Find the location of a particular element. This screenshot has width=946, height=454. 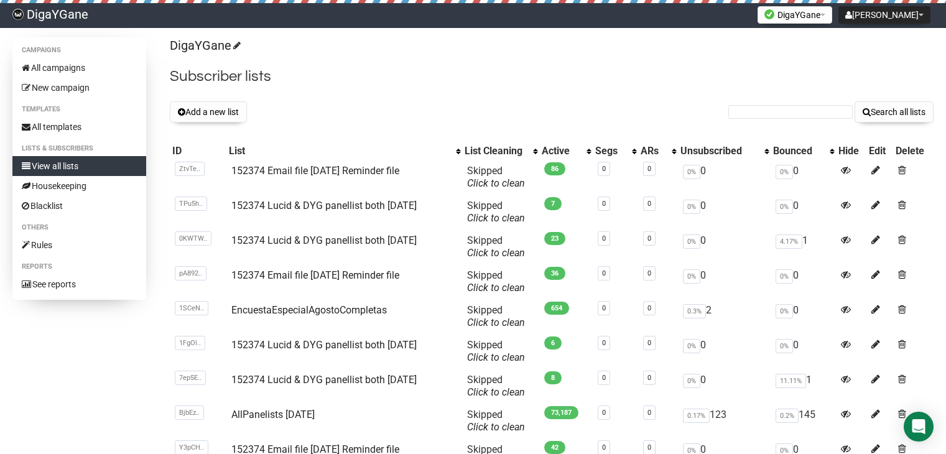

li: Campaigns is located at coordinates (79, 50).